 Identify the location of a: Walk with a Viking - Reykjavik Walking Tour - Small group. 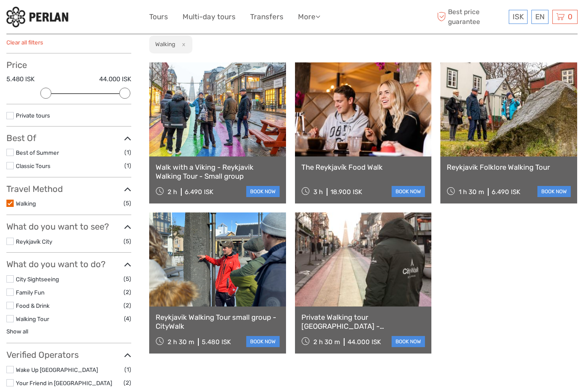
(218, 172).